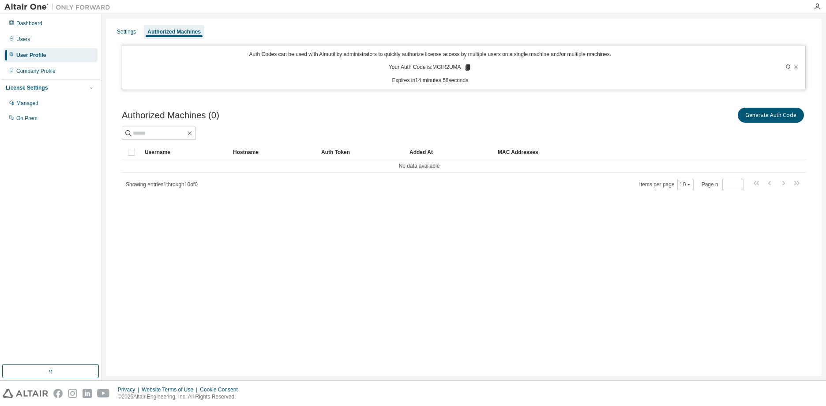 Image resolution: width=826 pixels, height=406 pixels. Describe the element at coordinates (180, 397) in the screenshot. I see `p: © 2025 Altair Engineering, Inc. All Rights Reserved.` at that location.